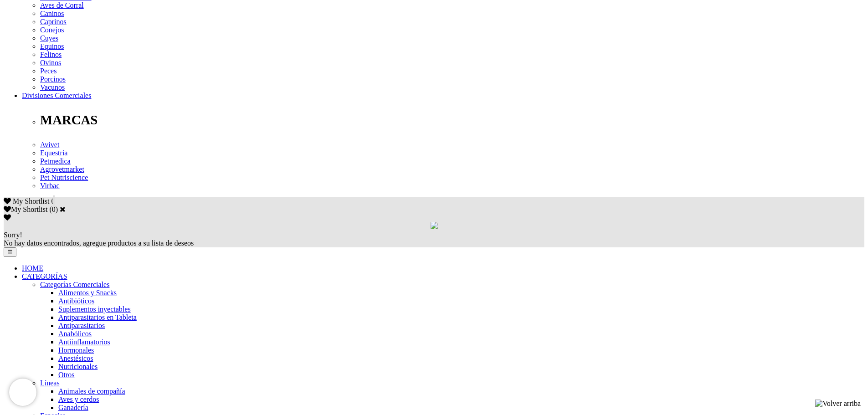 The image size is (868, 415). Describe the element at coordinates (52, 46) in the screenshot. I see `span: Equinos` at that location.